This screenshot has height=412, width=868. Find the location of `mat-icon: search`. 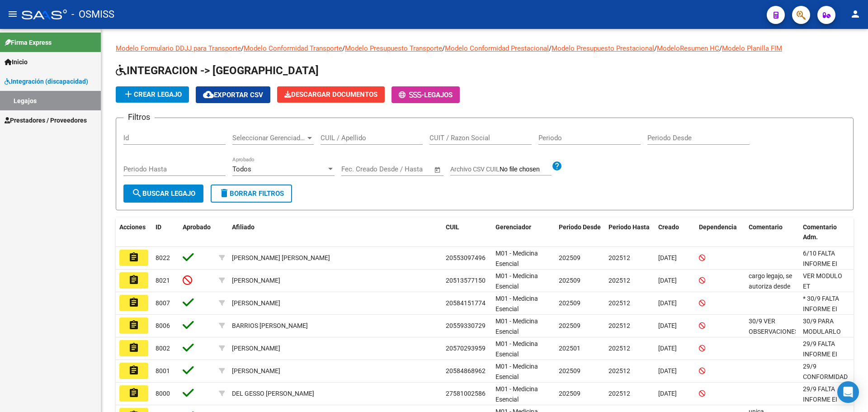

mat-icon: search is located at coordinates (137, 193).